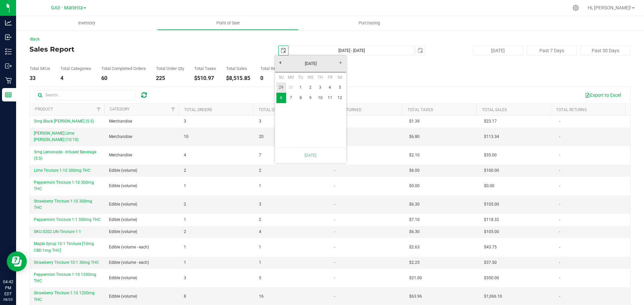 This screenshot has height=305, width=644. Describe the element at coordinates (9, 37) in the screenshot. I see `inline-svg: Inbound` at that location.